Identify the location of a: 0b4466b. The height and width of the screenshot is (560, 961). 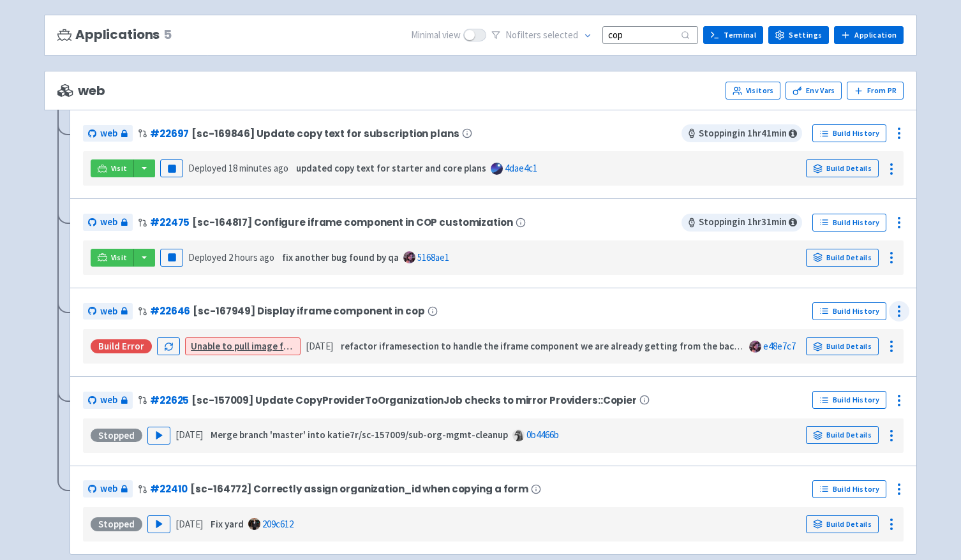
(543, 434).